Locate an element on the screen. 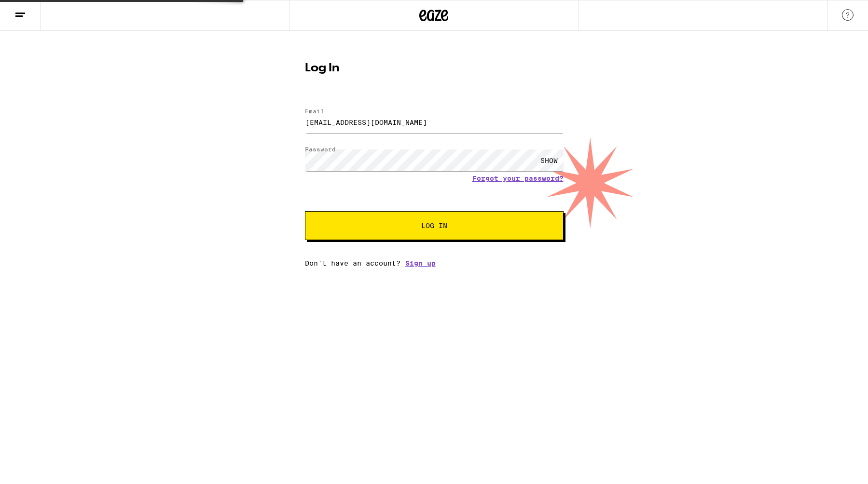 This screenshot has height=484, width=868. div: SHOW is located at coordinates (549, 160).